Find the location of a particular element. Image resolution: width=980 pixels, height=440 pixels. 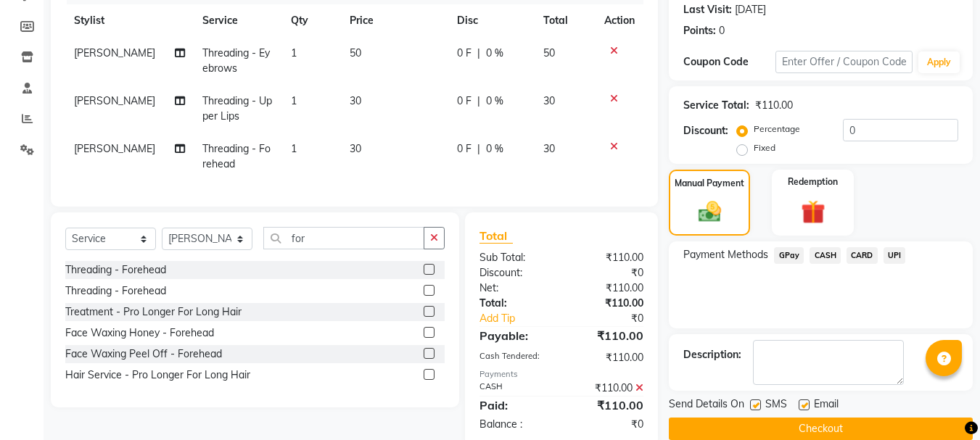

div: Paid: is located at coordinates (515, 405).